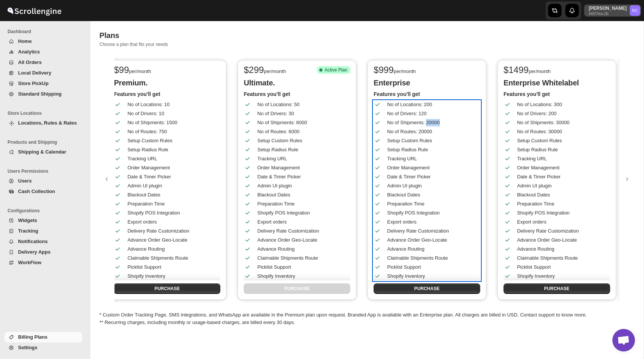 The image size is (644, 359). What do you see at coordinates (167, 83) in the screenshot?
I see `p: Premium.` at bounding box center [167, 83].